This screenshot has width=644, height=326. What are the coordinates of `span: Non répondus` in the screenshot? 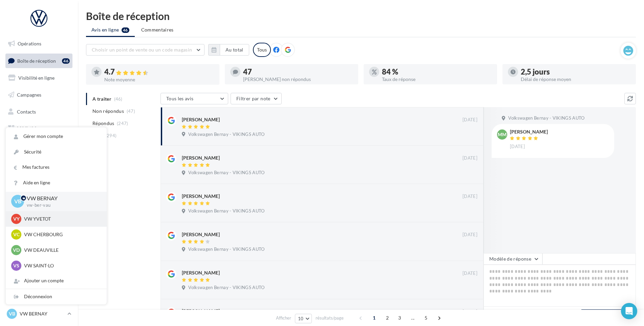 It's located at (108, 111).